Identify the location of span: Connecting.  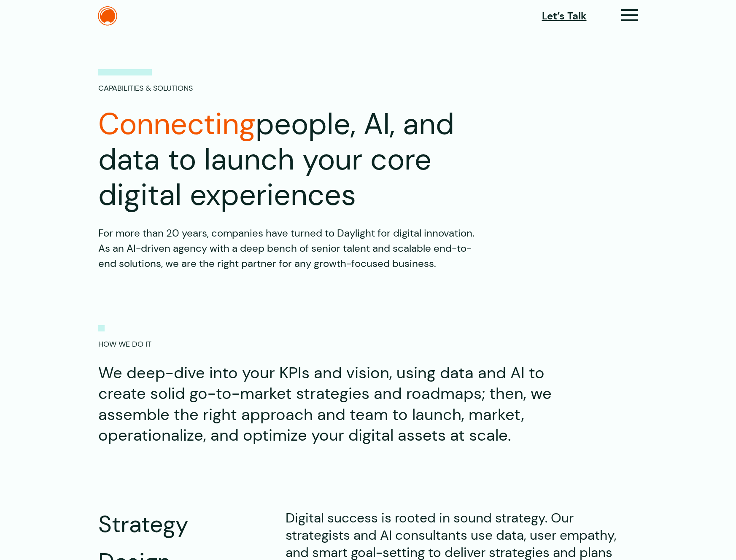
(176, 124).